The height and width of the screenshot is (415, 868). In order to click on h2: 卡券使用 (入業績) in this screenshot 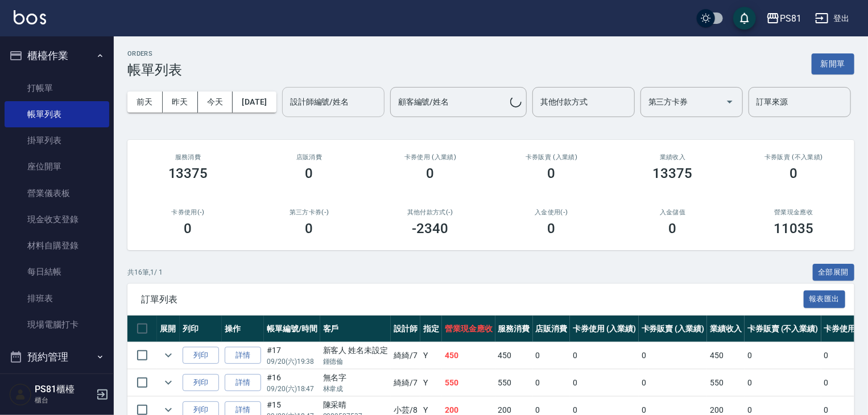, I will do `click(430, 157)`.